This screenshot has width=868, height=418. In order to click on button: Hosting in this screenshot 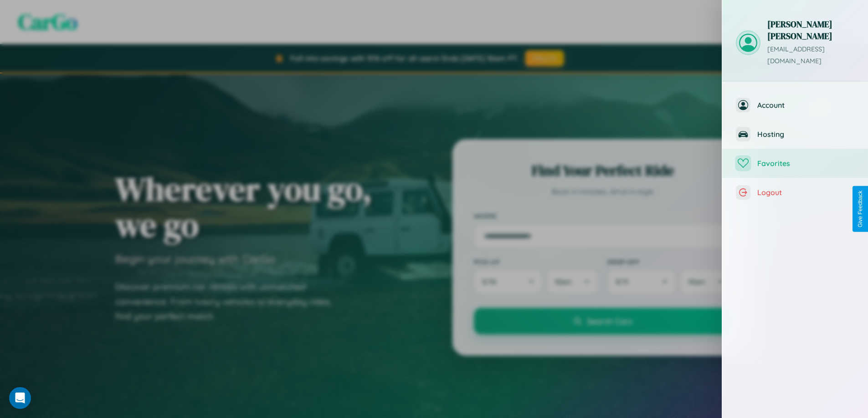, I will do `click(795, 134)`.